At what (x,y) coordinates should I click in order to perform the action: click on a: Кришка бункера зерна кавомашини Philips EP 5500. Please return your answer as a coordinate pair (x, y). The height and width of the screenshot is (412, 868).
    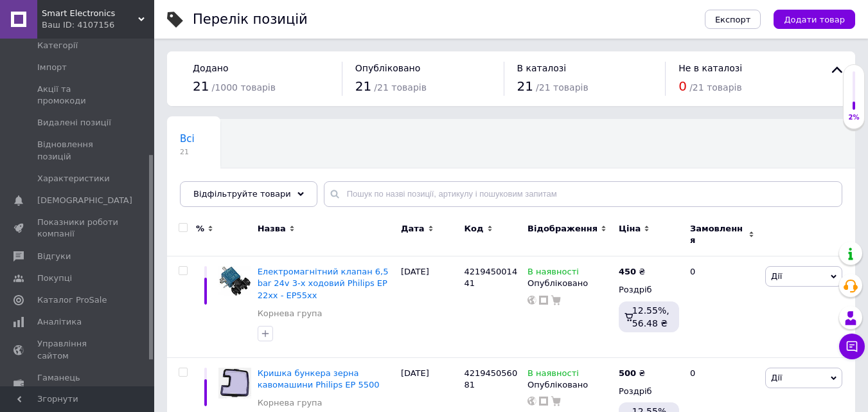
    Looking at the image, I should click on (319, 379).